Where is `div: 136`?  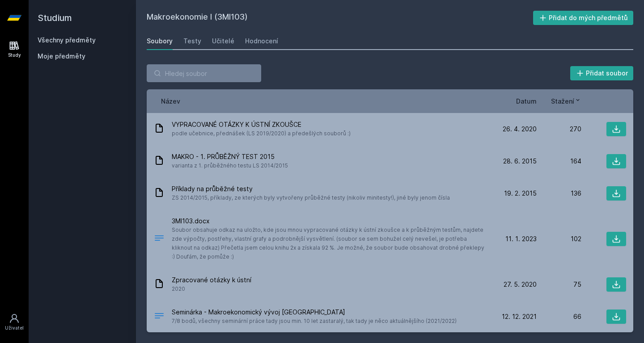 div: 136 is located at coordinates (559, 193).